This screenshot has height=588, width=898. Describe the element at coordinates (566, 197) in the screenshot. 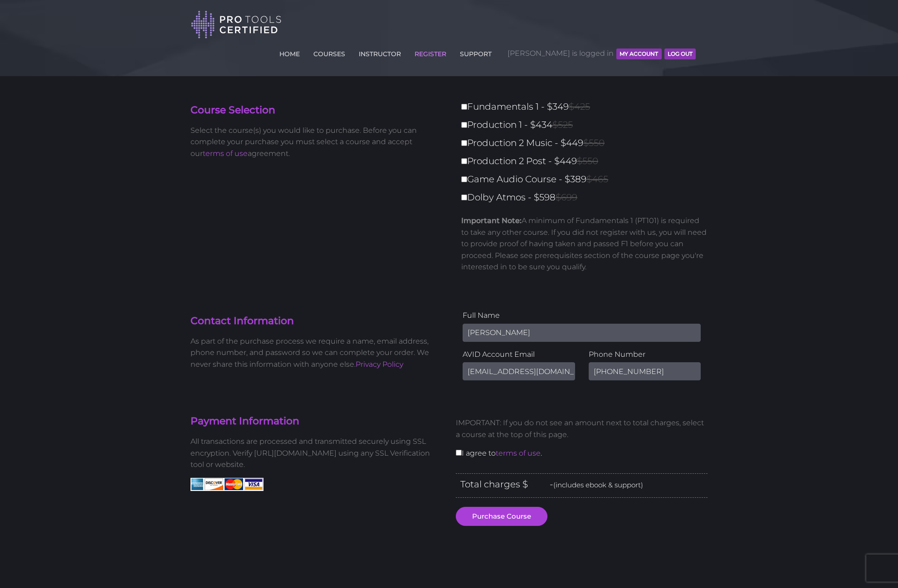

I see `span: $699` at that location.